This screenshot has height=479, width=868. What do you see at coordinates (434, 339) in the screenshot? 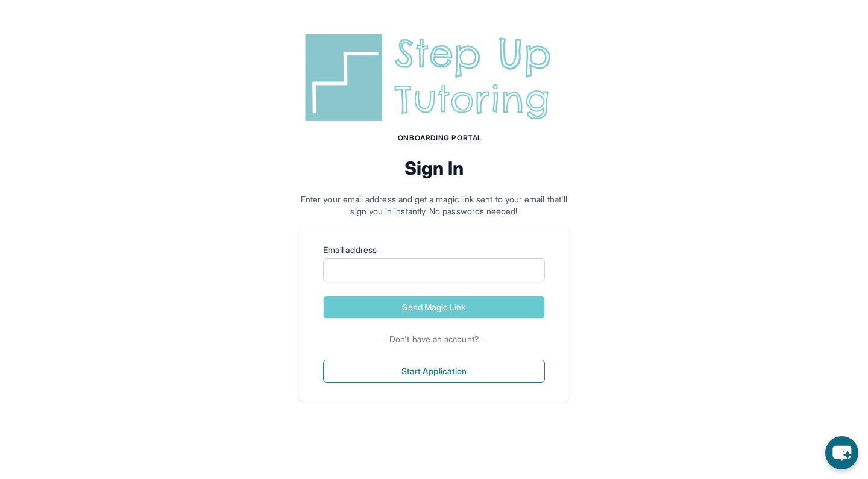
I see `span: Don't have an account?` at bounding box center [434, 339].